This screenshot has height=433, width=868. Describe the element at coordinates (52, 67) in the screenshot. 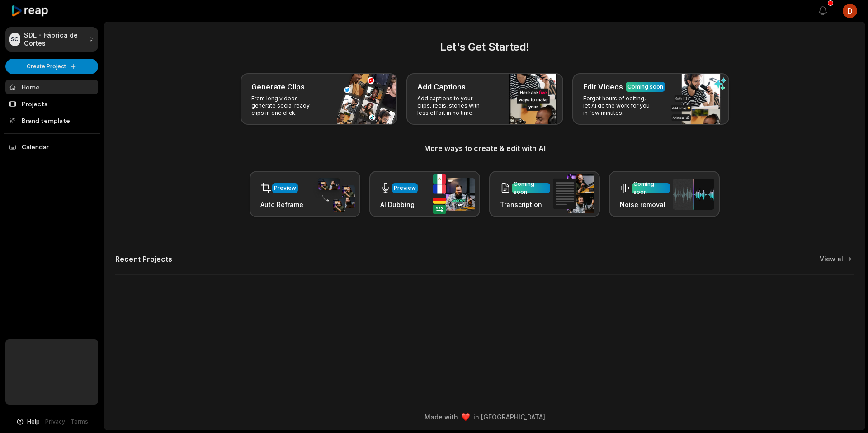

I see `button: Create Project` at that location.